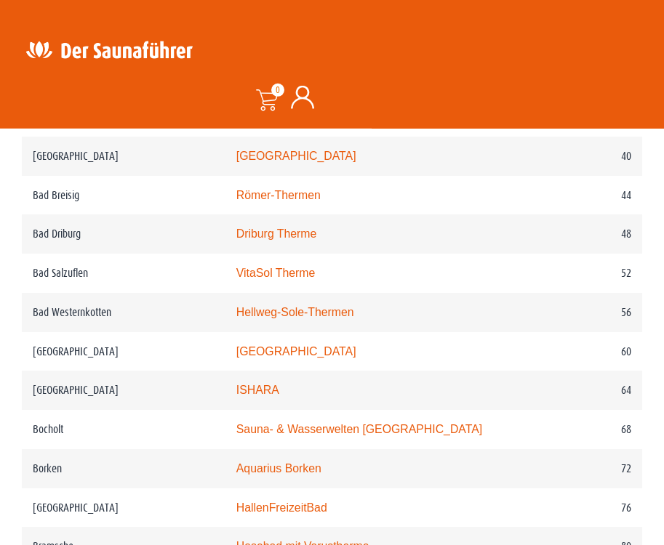 The width and height of the screenshot is (664, 545). What do you see at coordinates (278, 195) in the screenshot?
I see `a: Römer-Thermen` at bounding box center [278, 195].